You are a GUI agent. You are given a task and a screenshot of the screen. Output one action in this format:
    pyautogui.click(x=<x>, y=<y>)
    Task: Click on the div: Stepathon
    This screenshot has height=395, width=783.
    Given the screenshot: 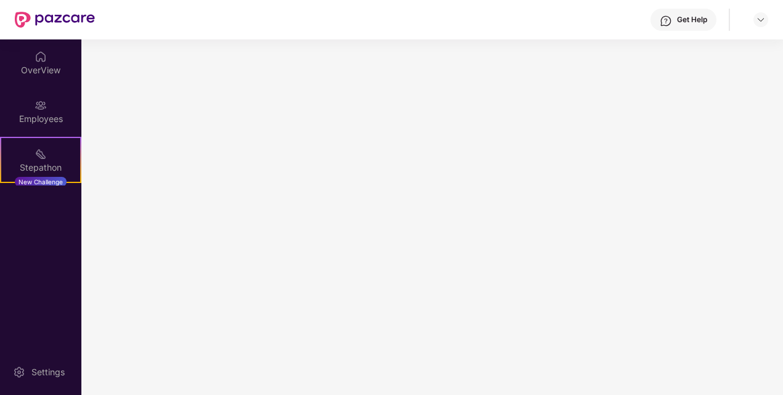 What is the action you would take?
    pyautogui.click(x=41, y=168)
    